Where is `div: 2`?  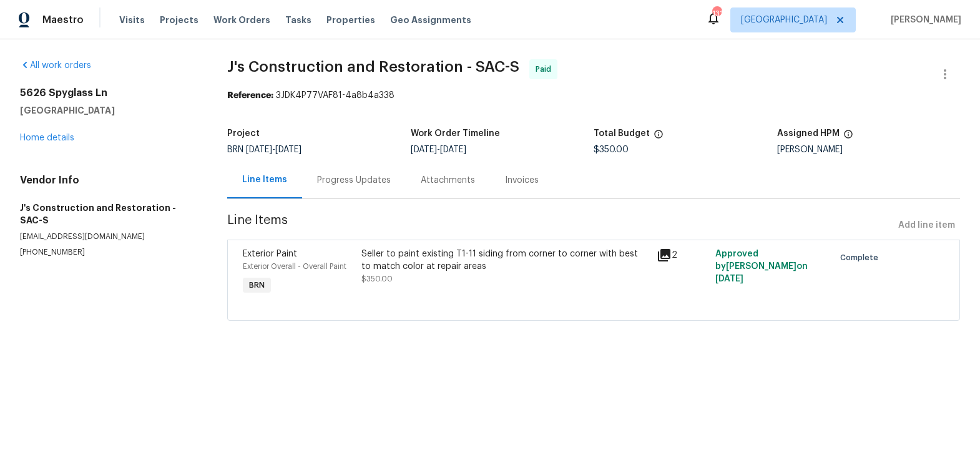 div: 2 is located at coordinates (682, 255).